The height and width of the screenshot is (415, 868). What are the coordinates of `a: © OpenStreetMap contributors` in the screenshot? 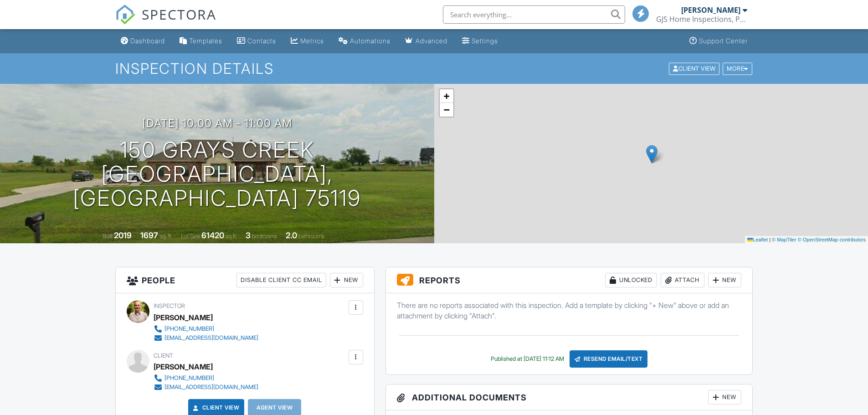 It's located at (832, 239).